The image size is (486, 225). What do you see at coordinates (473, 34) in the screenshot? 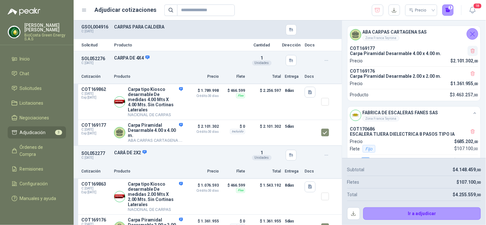
I see `button: Cerrar` at bounding box center [473, 34].